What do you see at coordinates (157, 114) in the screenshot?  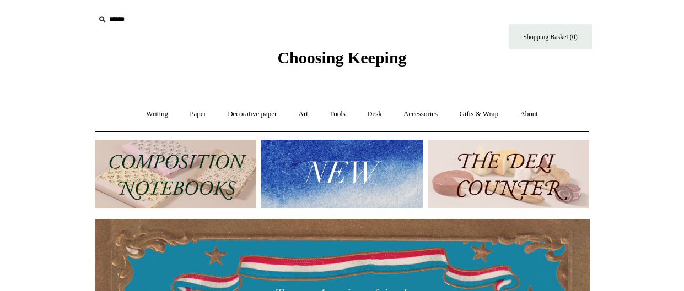 I see `a: Writing` at bounding box center [157, 114].